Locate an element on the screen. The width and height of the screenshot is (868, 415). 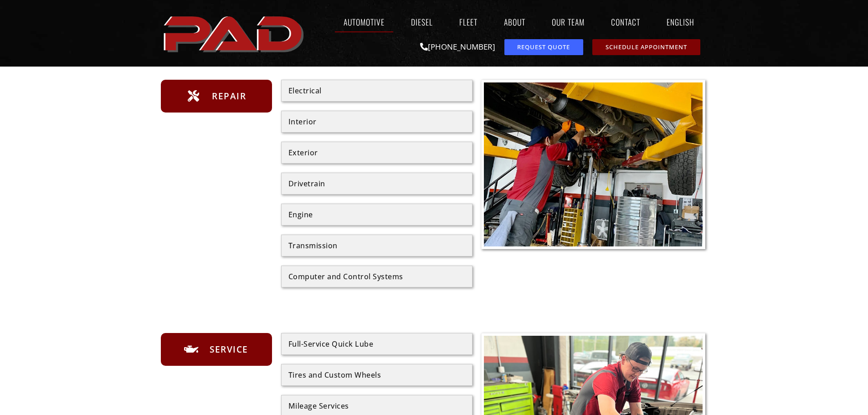
a: Fleet is located at coordinates (469, 21).